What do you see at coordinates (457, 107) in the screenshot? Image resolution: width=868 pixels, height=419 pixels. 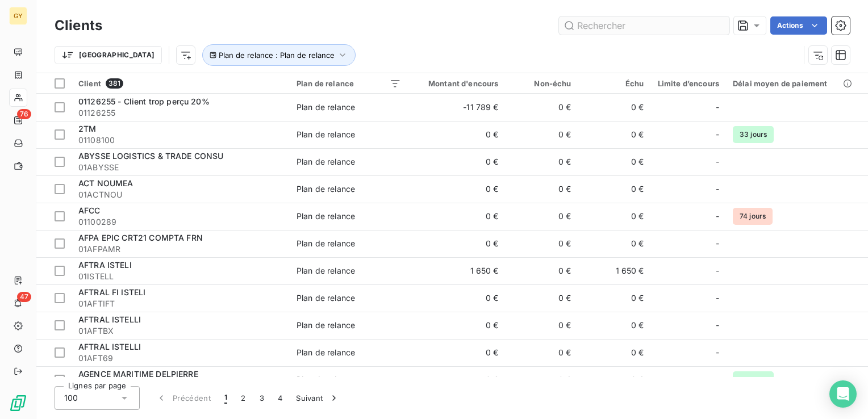 I see `td: -11 789 €` at bounding box center [457, 107].